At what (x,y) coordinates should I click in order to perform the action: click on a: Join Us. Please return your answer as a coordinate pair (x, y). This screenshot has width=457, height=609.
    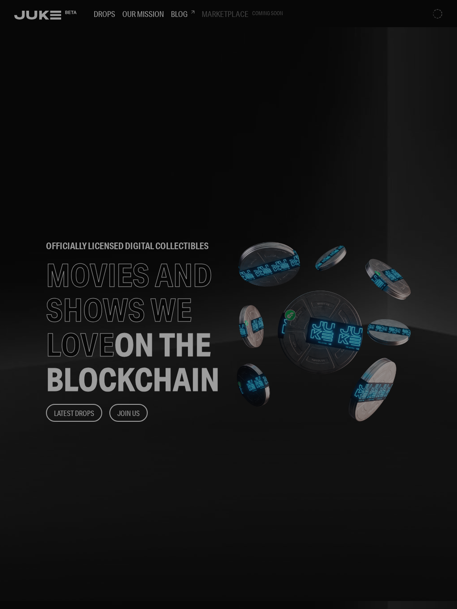
    Looking at the image, I should click on (128, 413).